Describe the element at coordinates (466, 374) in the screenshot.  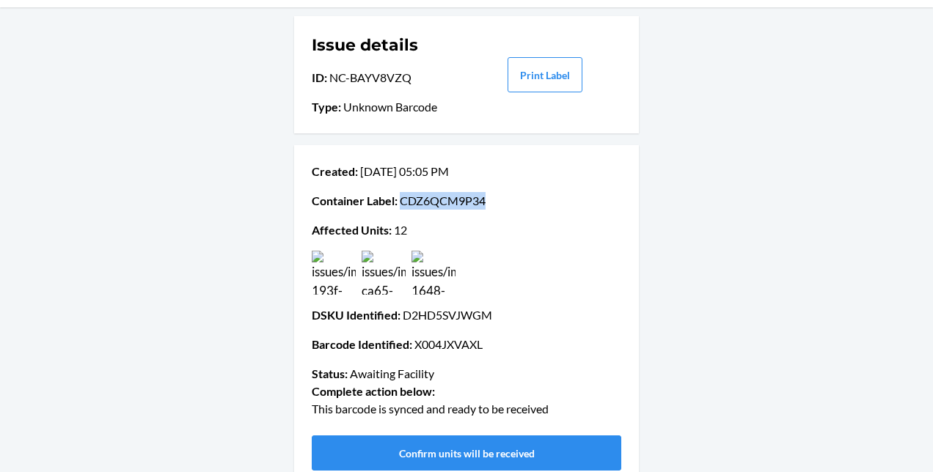
I see `p: Awaiting Facility` at that location.